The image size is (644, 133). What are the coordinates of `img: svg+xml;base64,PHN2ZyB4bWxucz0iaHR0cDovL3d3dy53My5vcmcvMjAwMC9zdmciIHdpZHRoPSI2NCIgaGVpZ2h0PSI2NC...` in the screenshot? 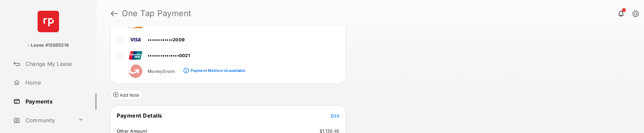 It's located at (48, 22).